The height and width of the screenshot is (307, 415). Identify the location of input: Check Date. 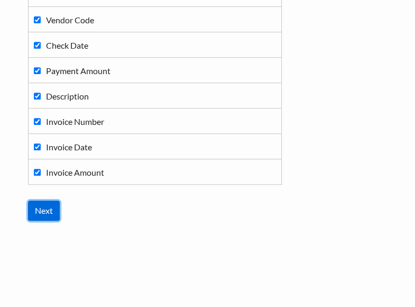
(37, 45).